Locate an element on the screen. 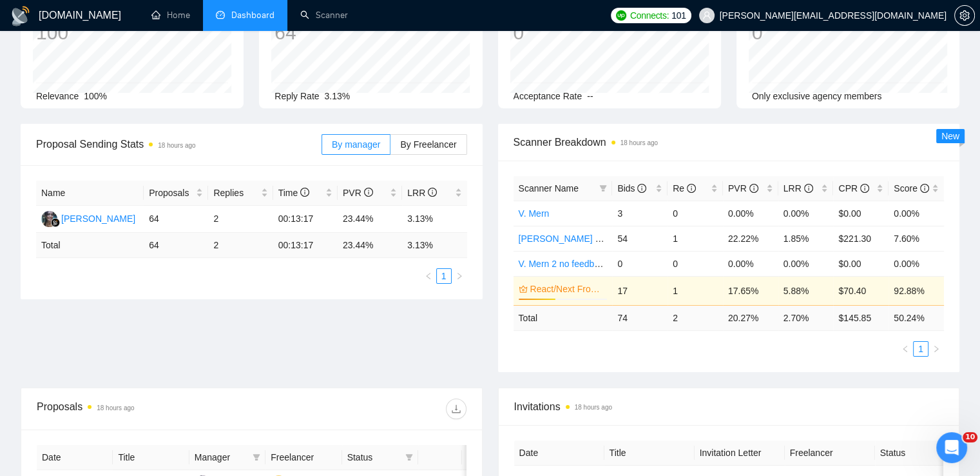  span: Scanner Name is located at coordinates (549, 188).